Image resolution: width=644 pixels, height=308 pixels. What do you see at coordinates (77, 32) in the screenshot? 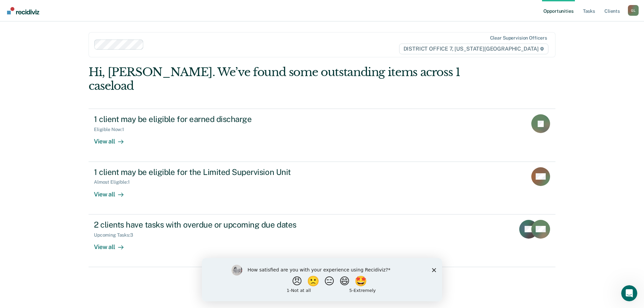
I see `div: 1 - Not at all` at bounding box center [77, 32].